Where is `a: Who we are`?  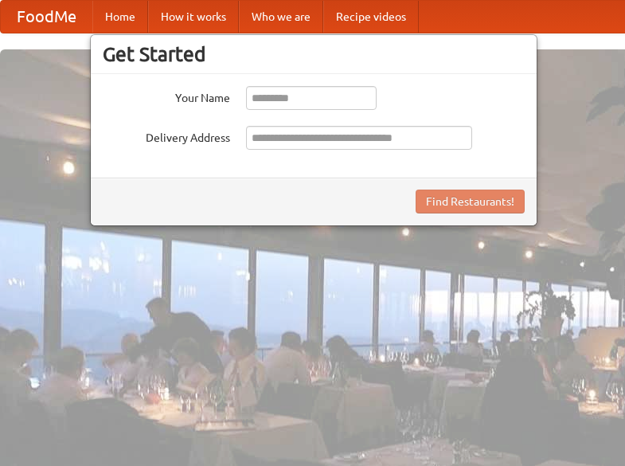
a: Who we are is located at coordinates (281, 17).